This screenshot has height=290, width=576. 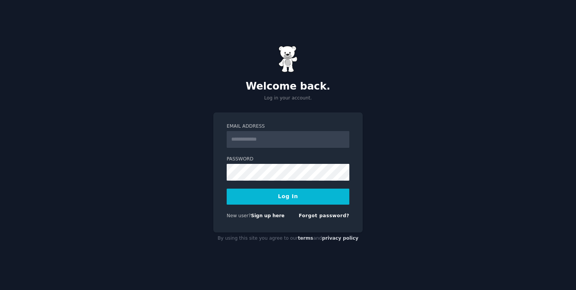 I want to click on a: Sign up here, so click(x=268, y=216).